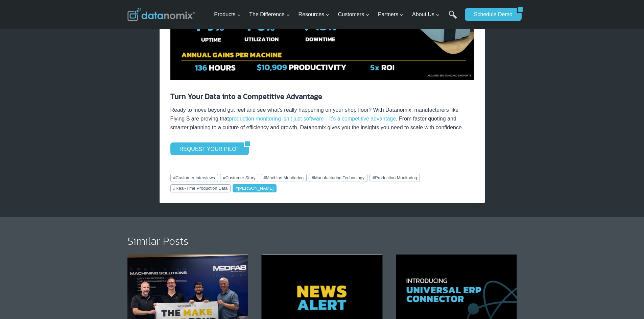 This screenshot has height=319, width=644. Describe the element at coordinates (391, 15) in the screenshot. I see `span: Partners` at that location.